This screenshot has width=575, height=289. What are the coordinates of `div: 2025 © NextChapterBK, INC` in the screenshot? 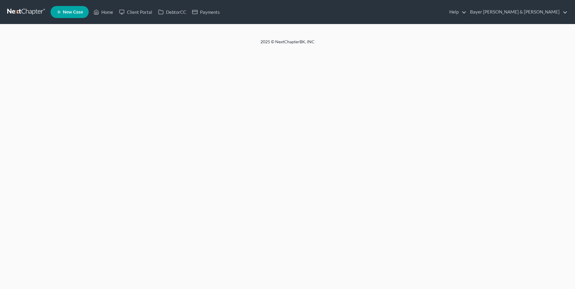 It's located at (287, 44).